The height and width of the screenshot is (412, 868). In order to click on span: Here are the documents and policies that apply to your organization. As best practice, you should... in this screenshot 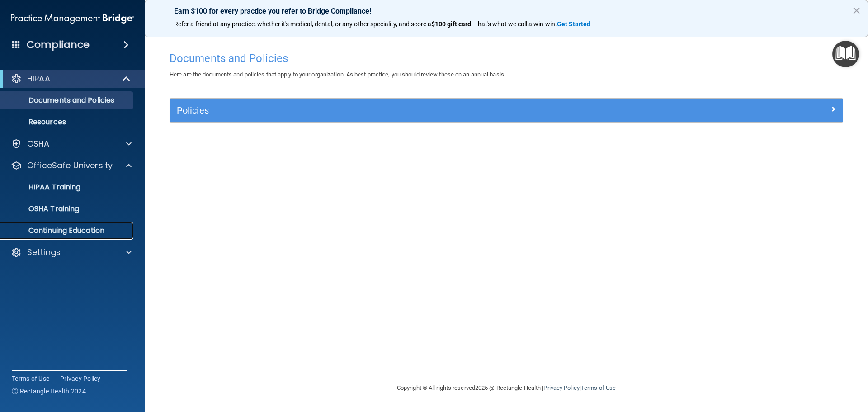, I will do `click(337, 74)`.